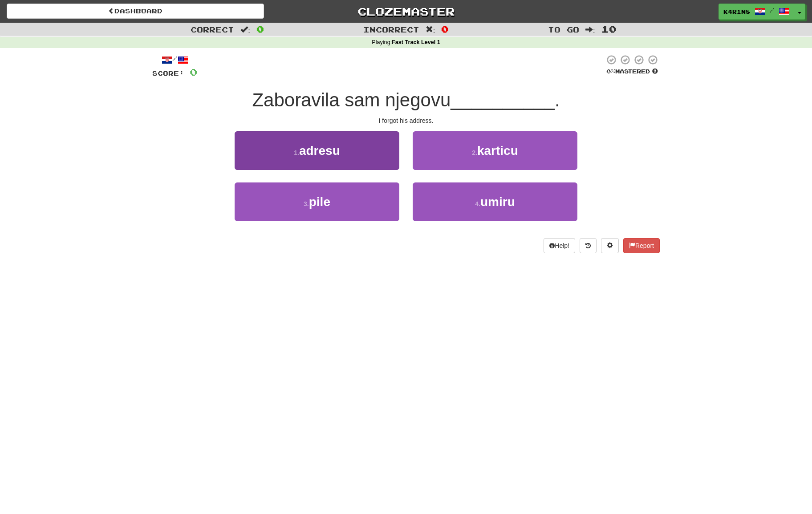 This screenshot has width=812, height=514. I want to click on button: Help!, so click(559, 245).